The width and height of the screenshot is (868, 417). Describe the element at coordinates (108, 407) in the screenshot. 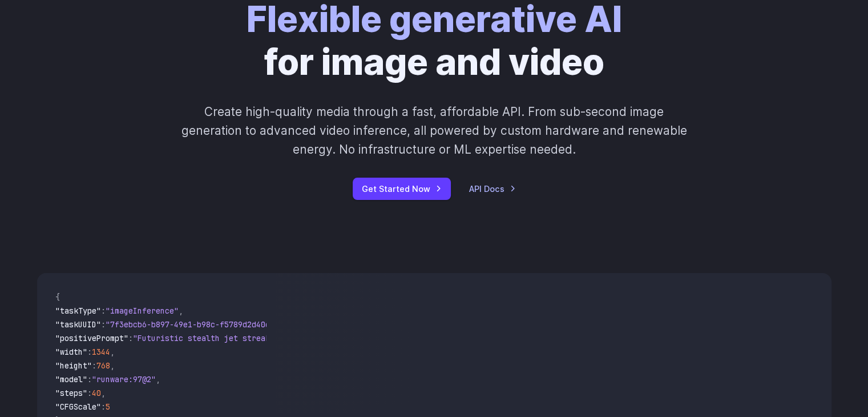

I see `span: 5` at that location.